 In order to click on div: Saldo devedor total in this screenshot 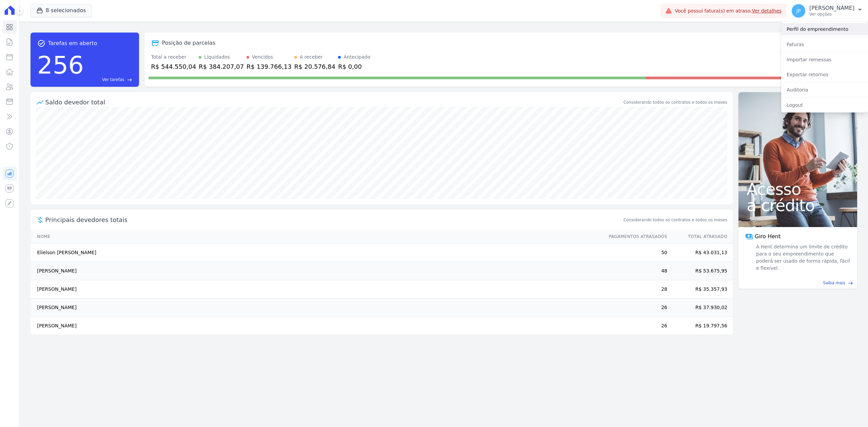, I will do `click(334, 102)`.